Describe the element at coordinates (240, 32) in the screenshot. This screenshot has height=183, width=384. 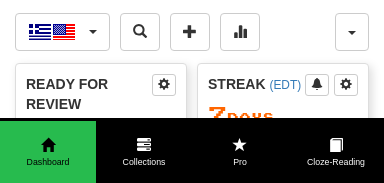
I see `button: More stats` at that location.